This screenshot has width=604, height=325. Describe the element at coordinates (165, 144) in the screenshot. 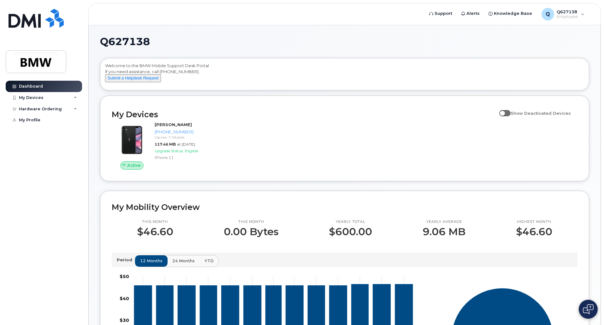

I see `span: 117.46 MB` at that location.